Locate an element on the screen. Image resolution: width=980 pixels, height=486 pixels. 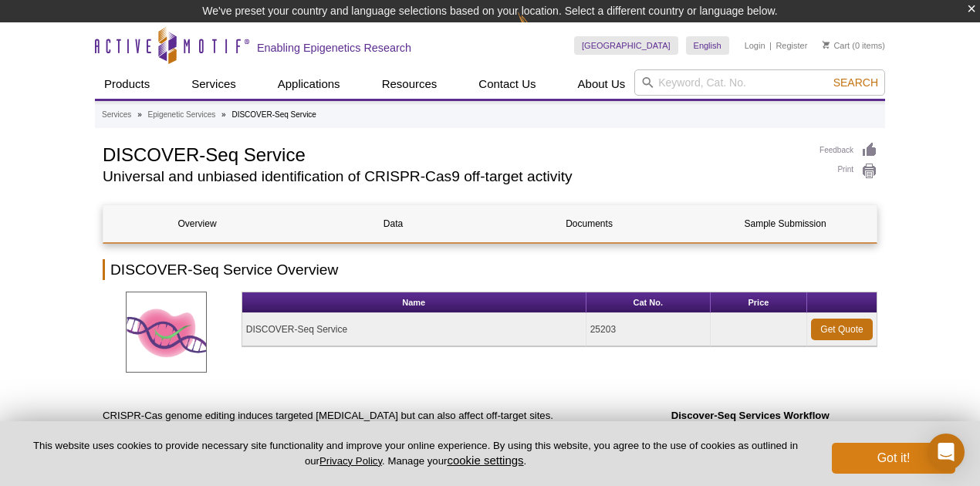
a: Cart is located at coordinates (836, 46).